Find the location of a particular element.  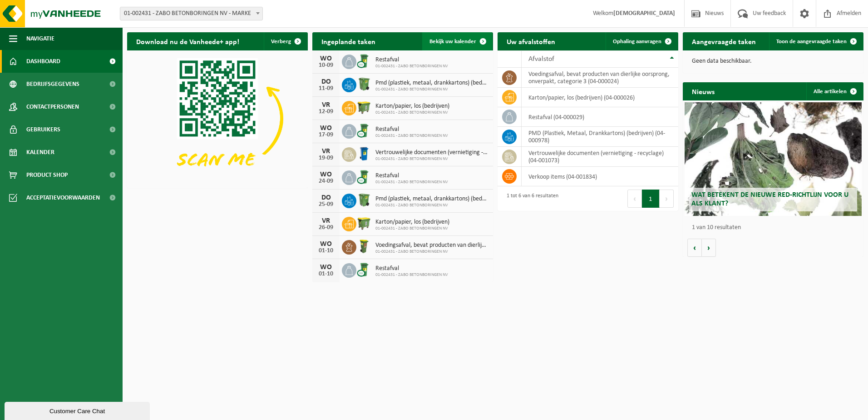

span: Wat betekent de nieuwe RED-richtlijn voor u als klant? is located at coordinates (770, 199).